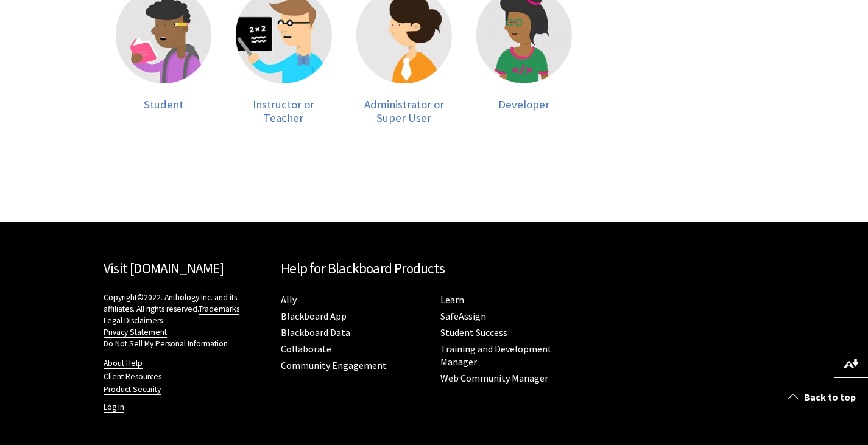 This screenshot has height=445, width=868. I want to click on span: Developer, so click(524, 104).